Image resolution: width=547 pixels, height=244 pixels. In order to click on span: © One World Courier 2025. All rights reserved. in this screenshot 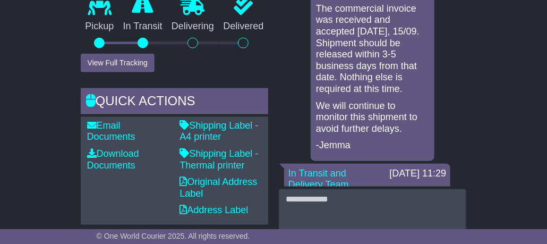, I will do `click(173, 236)`.